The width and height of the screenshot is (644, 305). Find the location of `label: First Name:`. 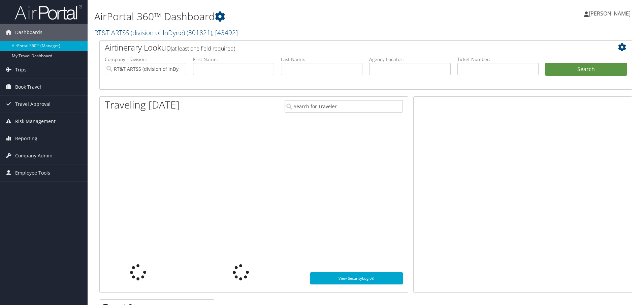

label: First Name: is located at coordinates (234, 59).